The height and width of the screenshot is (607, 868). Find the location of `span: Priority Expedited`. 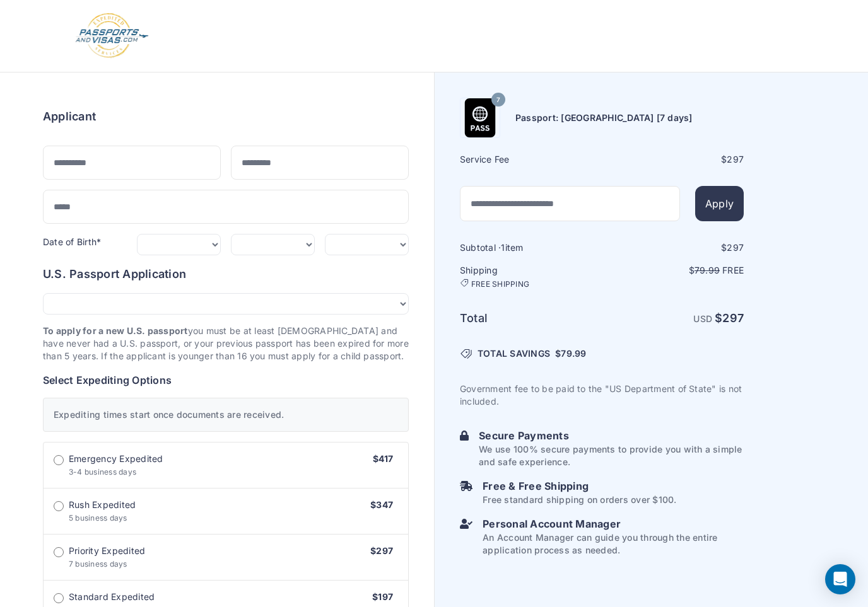

span: Priority Expedited is located at coordinates (107, 551).